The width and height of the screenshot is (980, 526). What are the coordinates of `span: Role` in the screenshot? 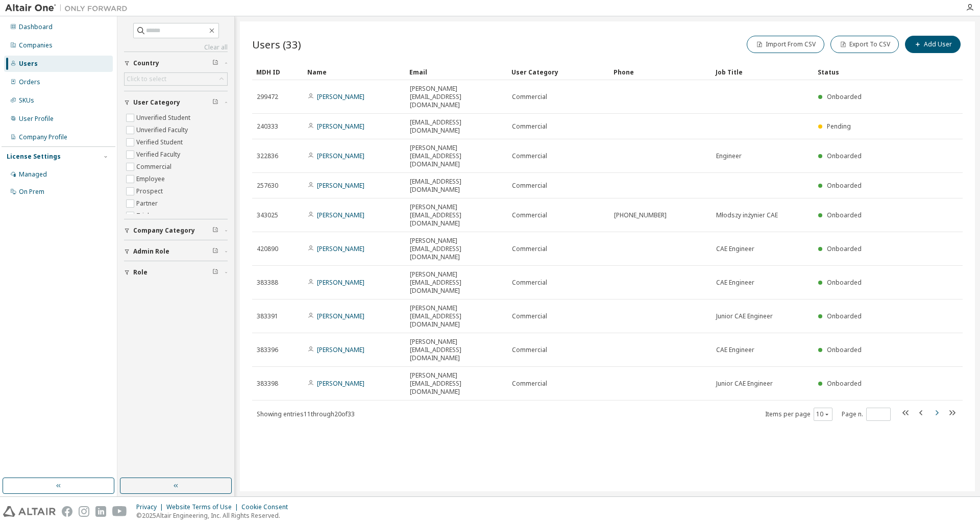 It's located at (140, 272).